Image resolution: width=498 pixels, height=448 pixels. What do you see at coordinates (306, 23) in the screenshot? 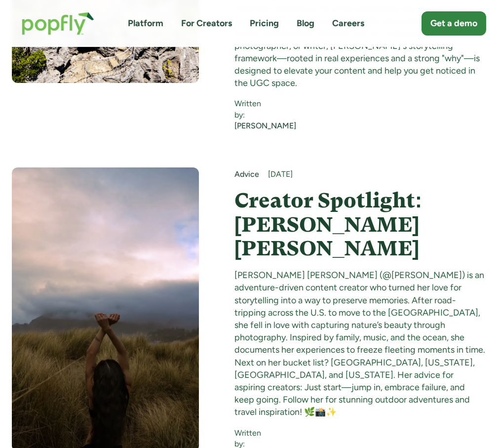
I see `a: Blog` at bounding box center [306, 23].